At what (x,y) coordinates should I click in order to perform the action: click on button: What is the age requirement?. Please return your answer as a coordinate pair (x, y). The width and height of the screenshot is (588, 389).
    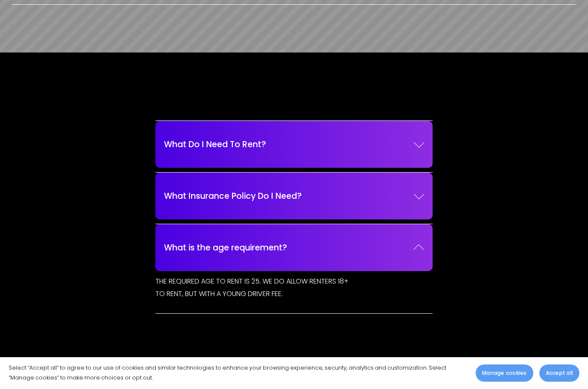
    Looking at the image, I should click on (294, 248).